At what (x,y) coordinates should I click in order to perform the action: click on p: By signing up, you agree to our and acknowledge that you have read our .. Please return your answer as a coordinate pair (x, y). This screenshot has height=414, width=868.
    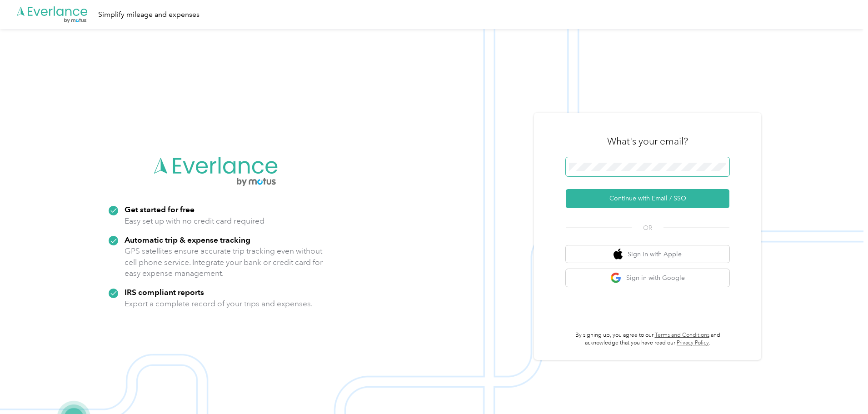
    Looking at the image, I should click on (648, 339).